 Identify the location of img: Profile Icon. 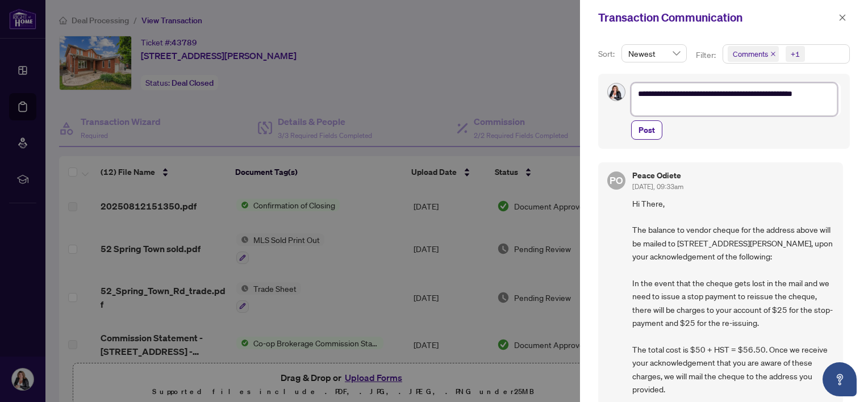
(616, 92).